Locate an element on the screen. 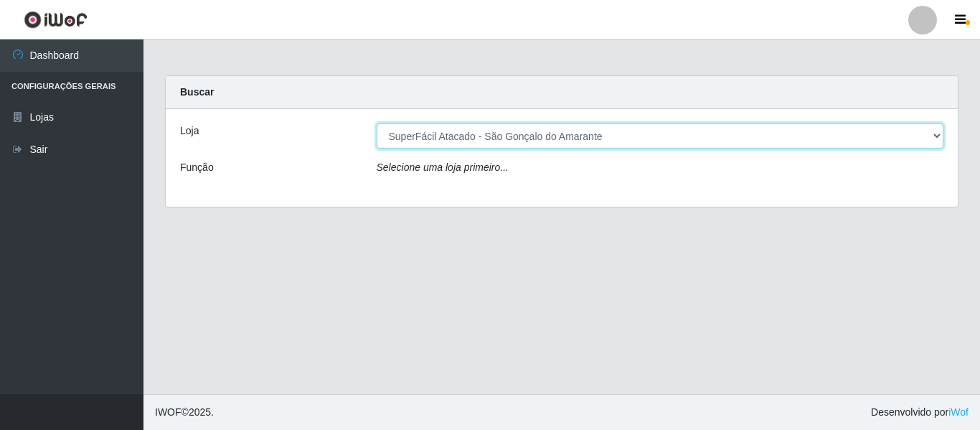  label: Função is located at coordinates (196, 167).